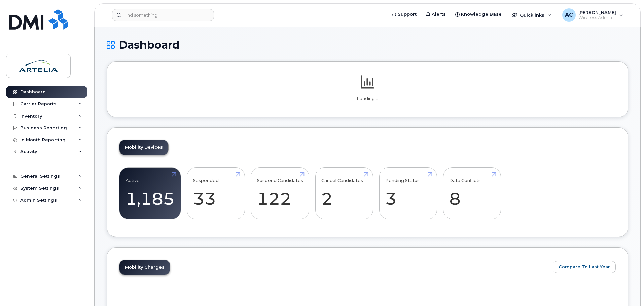 Image resolution: width=644 pixels, height=306 pixels. I want to click on a: Suspend Candidates 122, so click(280, 193).